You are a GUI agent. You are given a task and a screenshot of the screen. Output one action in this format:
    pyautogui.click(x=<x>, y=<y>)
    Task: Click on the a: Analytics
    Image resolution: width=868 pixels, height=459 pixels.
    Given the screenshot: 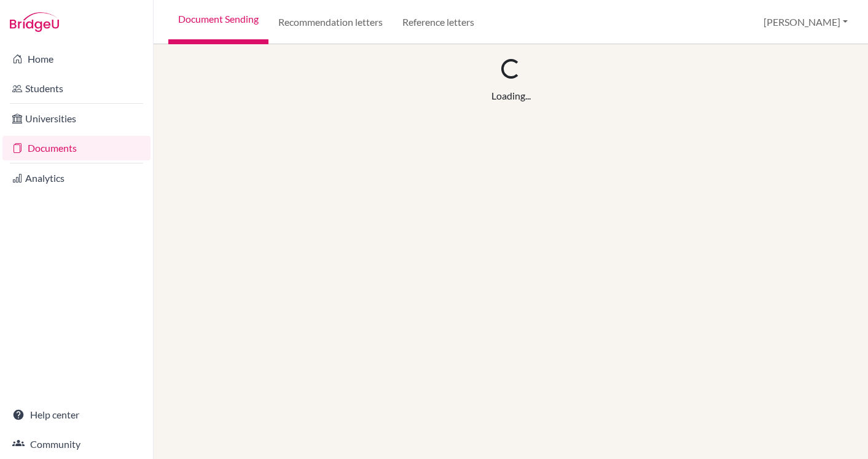 What is the action you would take?
    pyautogui.click(x=76, y=178)
    